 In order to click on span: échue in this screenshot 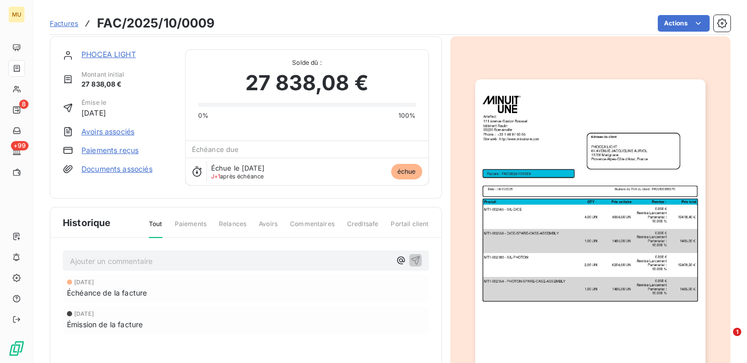, I will do `click(407, 172)`.